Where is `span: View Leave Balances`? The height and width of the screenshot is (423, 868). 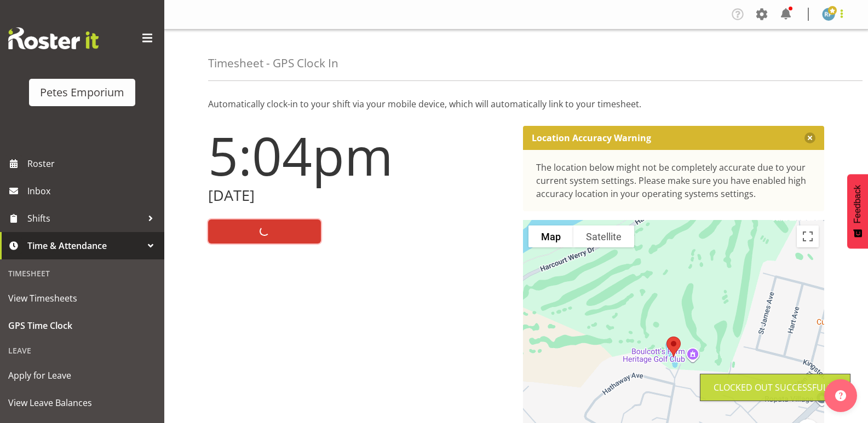
span: View Leave Balances is located at coordinates (83, 402).